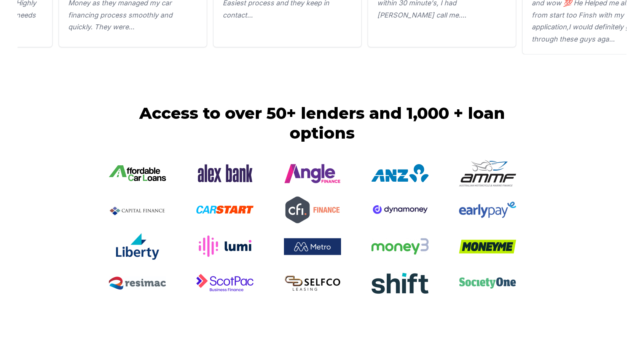  I want to click on img: Money3, so click(400, 246).